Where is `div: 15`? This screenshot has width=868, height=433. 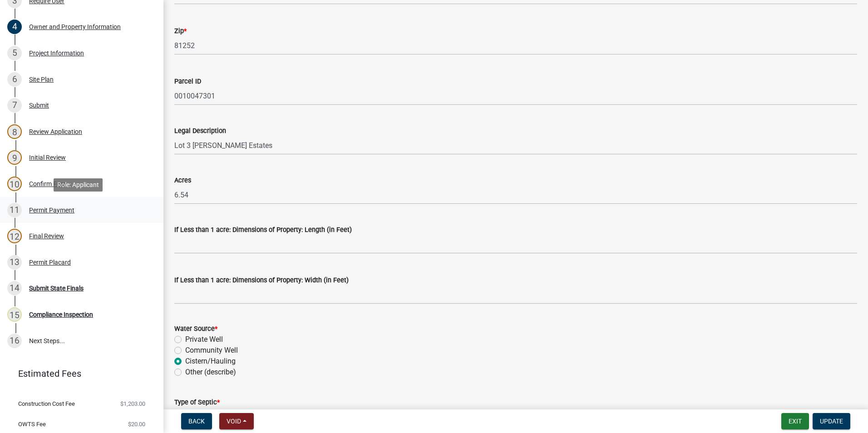 div: 15 is located at coordinates (15, 315).